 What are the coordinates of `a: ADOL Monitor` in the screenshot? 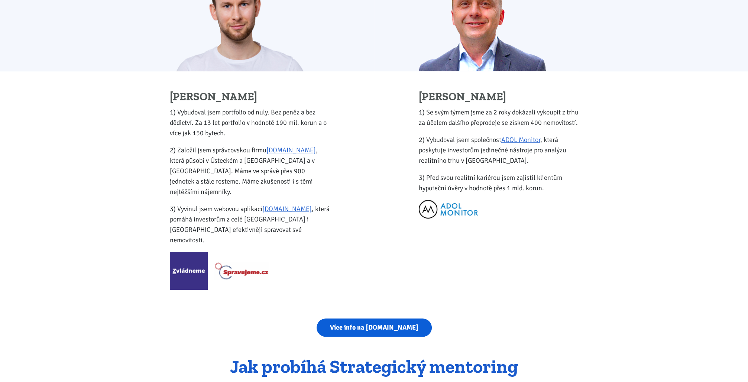 It's located at (521, 140).